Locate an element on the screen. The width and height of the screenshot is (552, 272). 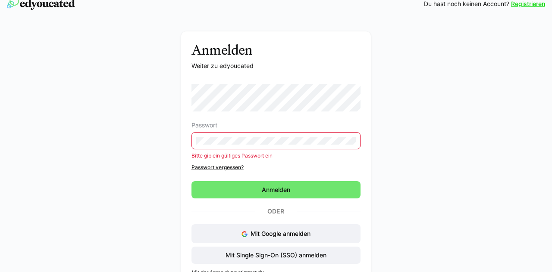
span: Mit Single Sign-On (SSO) anmelden is located at coordinates (276, 256).